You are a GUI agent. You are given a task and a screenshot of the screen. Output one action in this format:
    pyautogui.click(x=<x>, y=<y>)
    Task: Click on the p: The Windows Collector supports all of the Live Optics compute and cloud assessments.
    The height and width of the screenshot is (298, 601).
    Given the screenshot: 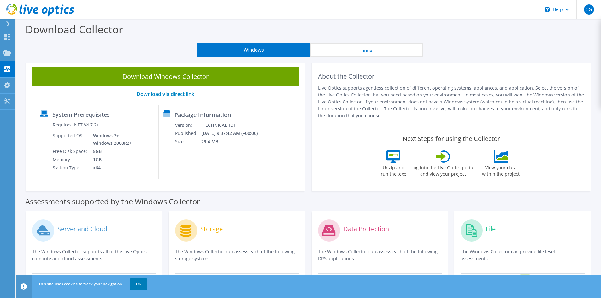 What is the action you would take?
    pyautogui.click(x=94, y=255)
    